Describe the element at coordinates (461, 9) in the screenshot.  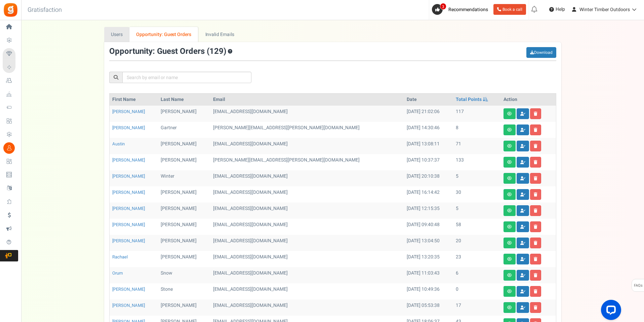
I see `a: 3 Recommendations` at that location.